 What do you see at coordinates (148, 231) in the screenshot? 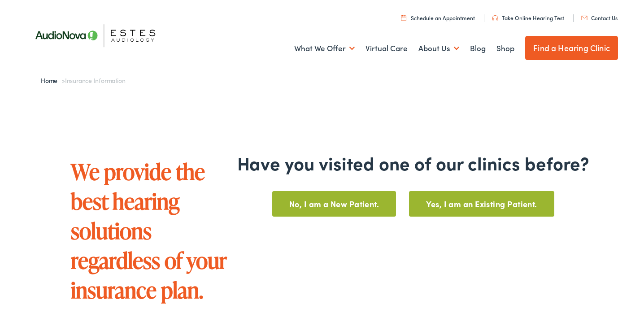
I see `font: We provide the best hearing solutions regardless of your insurance plan.` at bounding box center [148, 231].